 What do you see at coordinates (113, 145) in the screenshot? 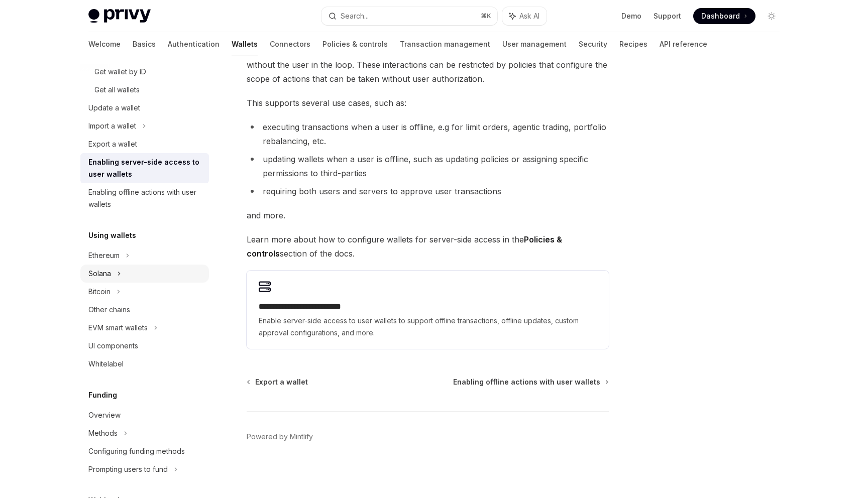
I see `div: Export a wallet` at bounding box center [113, 145].